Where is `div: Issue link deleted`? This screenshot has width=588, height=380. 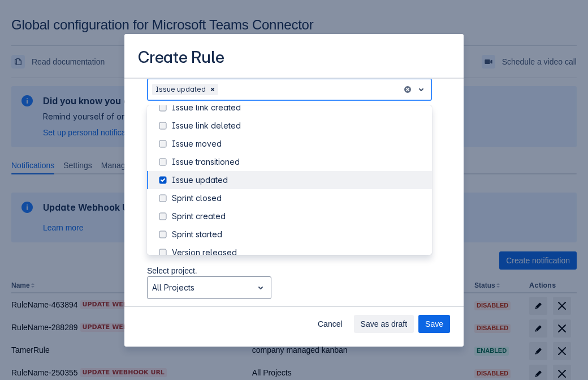
div: Issue link deleted is located at coordinates (298, 126).